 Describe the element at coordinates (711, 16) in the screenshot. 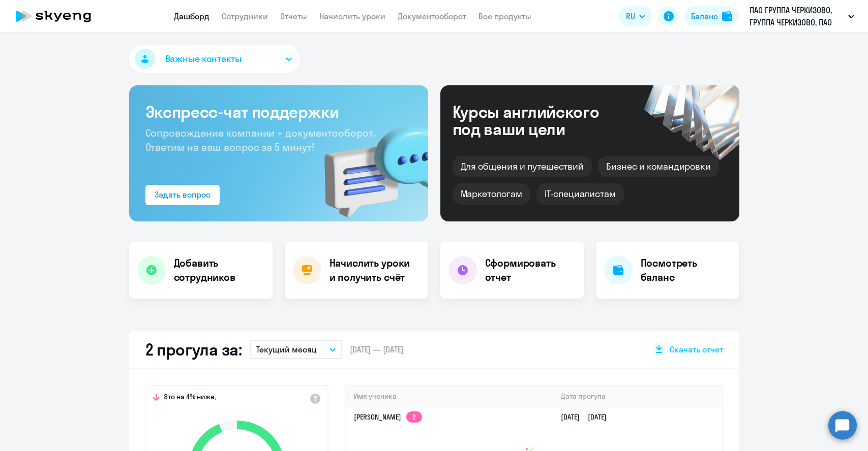

I see `button: Балансbalance` at that location.